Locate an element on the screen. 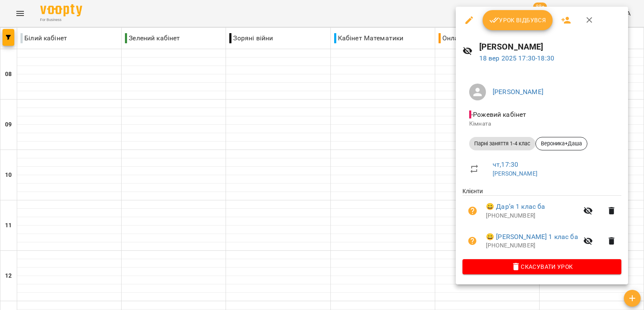 The width and height of the screenshot is (644, 310). span: Вероника+Даша is located at coordinates (562, 144).